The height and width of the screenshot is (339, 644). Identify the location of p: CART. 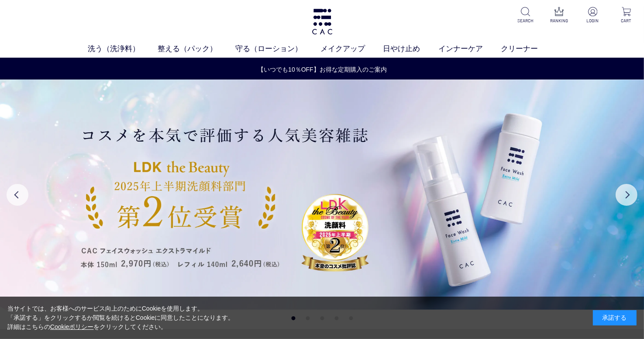
(626, 20).